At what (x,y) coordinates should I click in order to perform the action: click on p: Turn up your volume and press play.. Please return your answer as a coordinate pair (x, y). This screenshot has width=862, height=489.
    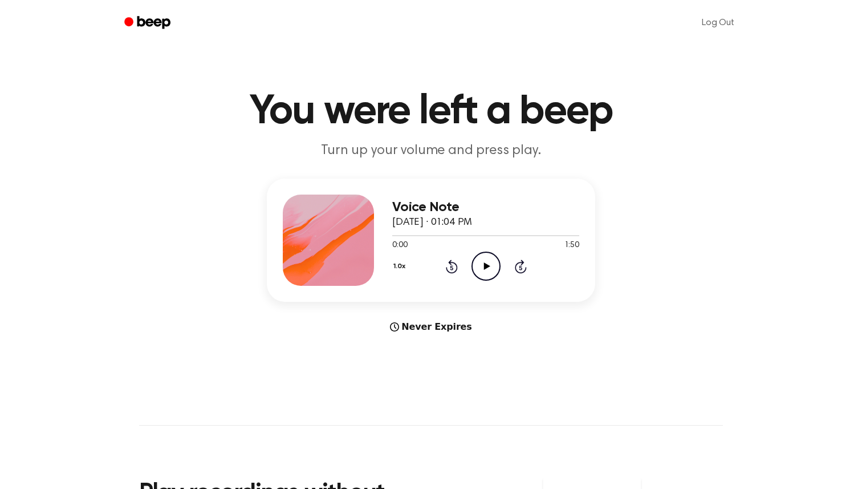
    Looking at the image, I should click on (431, 151).